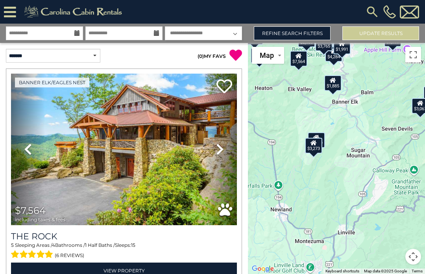 Image resolution: width=425 pixels, height=274 pixels. What do you see at coordinates (334, 54) in the screenshot?
I see `div: $4,284` at bounding box center [334, 54].